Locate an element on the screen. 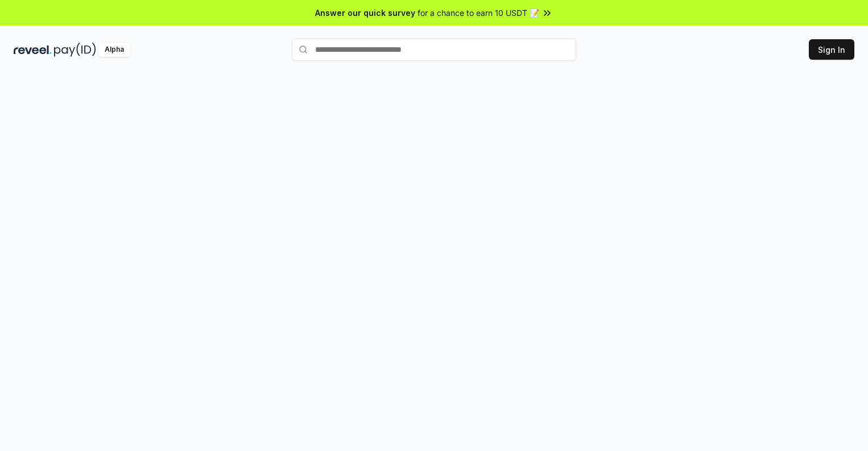  button: Sign In is located at coordinates (832, 49).